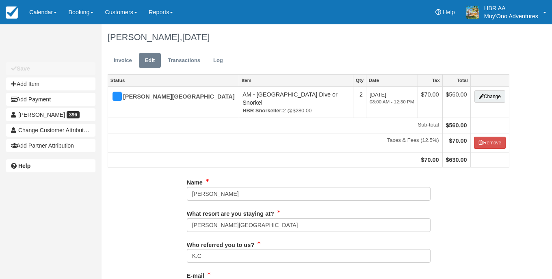 The width and height of the screenshot is (552, 279). I want to click on strong: HBR Snorkeller, so click(262, 110).